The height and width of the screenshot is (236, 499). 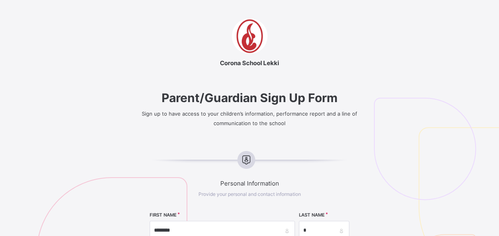 I want to click on span: Provide your personal and contact information, so click(x=250, y=194).